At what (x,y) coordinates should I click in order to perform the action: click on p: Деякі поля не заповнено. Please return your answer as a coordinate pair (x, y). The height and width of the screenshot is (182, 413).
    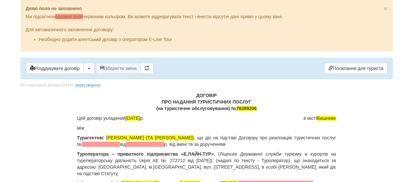
    Looking at the image, I should click on (207, 8).